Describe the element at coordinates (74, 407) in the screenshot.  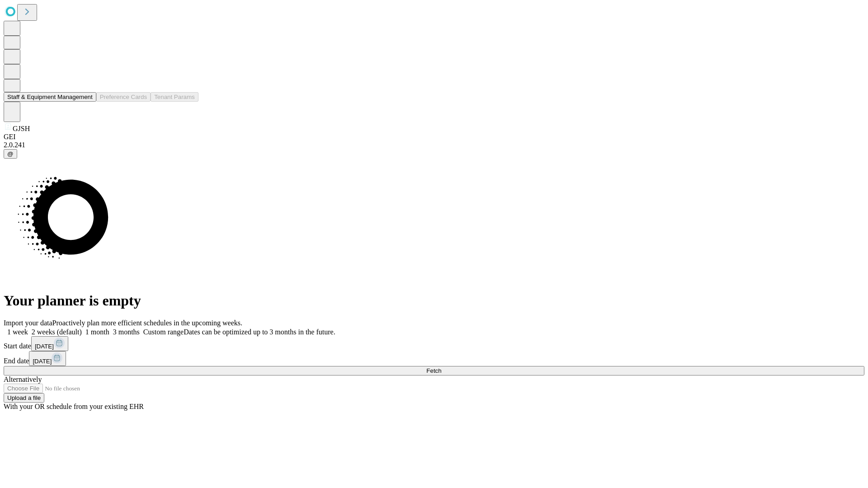
I see `span: With your OR schedule from your existing EHR` at that location.